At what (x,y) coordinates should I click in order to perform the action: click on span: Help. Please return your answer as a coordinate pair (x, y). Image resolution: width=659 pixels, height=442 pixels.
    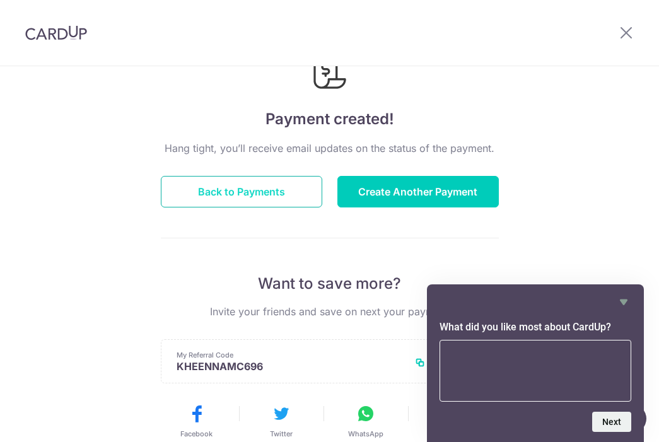
    Looking at the image, I should click on (42, 14).